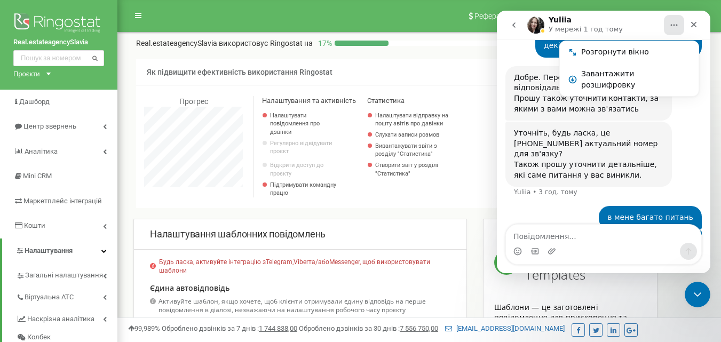  I want to click on div: Yuliia • 3 год. тому, so click(49, 181).